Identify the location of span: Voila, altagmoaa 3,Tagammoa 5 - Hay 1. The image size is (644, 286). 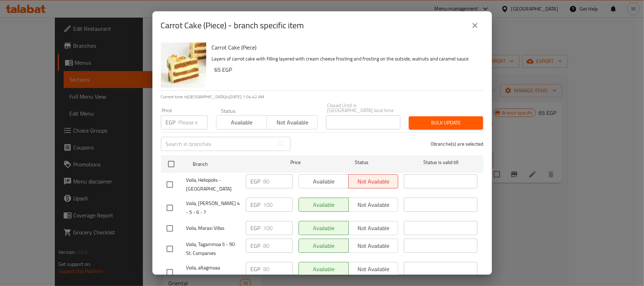
(213, 272).